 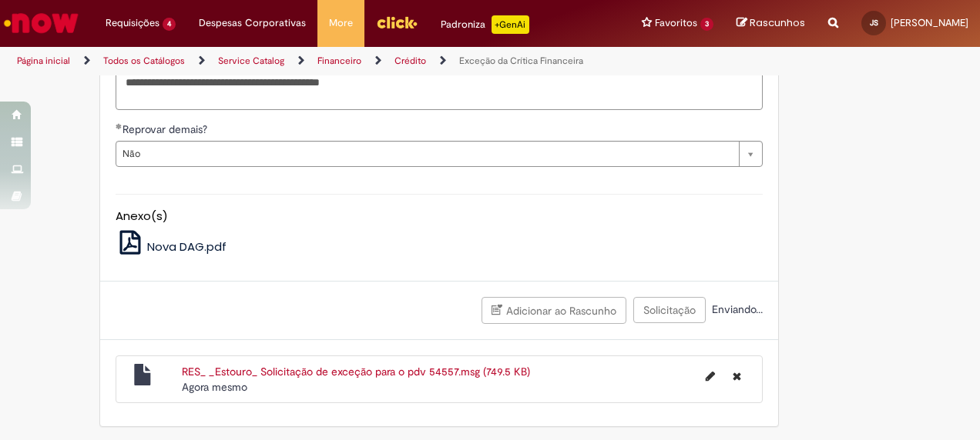 What do you see at coordinates (327, 61) in the screenshot?
I see `ul: Trilhas de página` at bounding box center [327, 61].